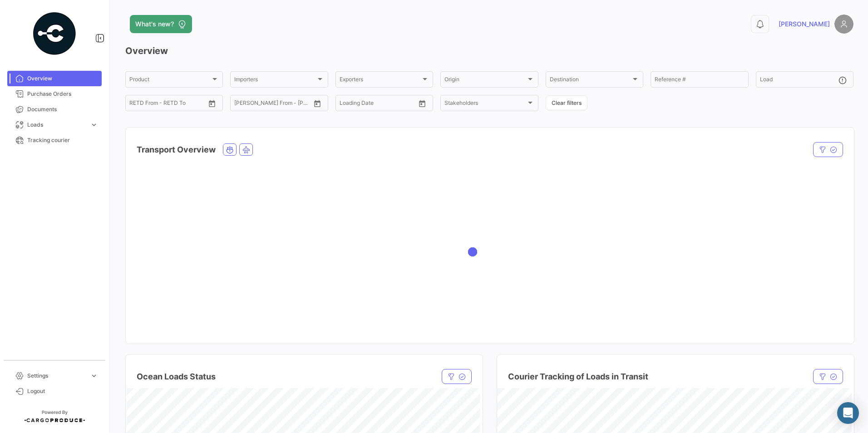 Image resolution: width=868 pixels, height=433 pixels. What do you see at coordinates (567, 103) in the screenshot?
I see `button: Clear filters` at bounding box center [567, 103].